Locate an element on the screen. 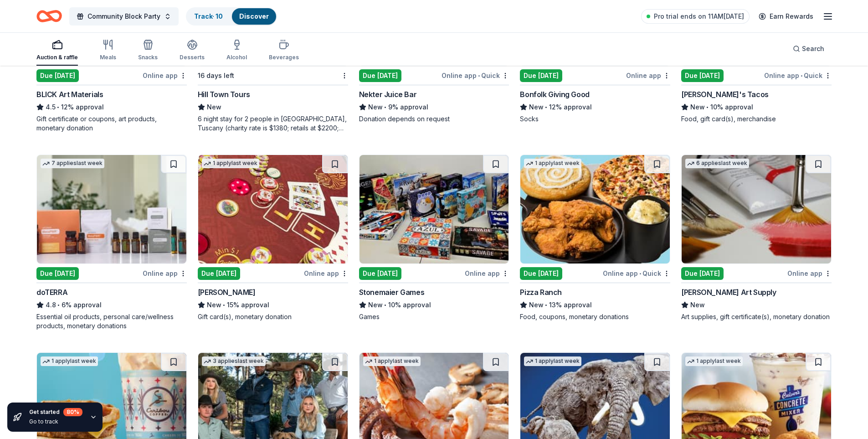 This screenshot has height=439, width=868. div: Gift card(s), monetary donation is located at coordinates (273, 316).